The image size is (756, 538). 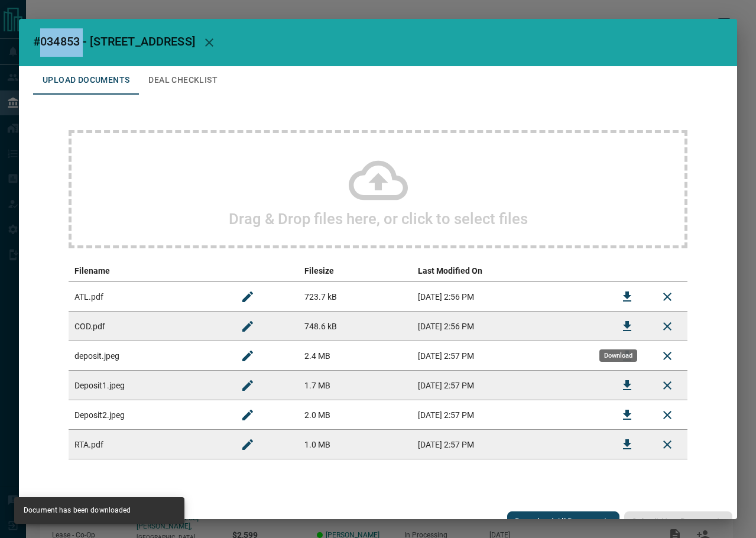 I want to click on td: Deposit1.jpeg, so click(x=148, y=386).